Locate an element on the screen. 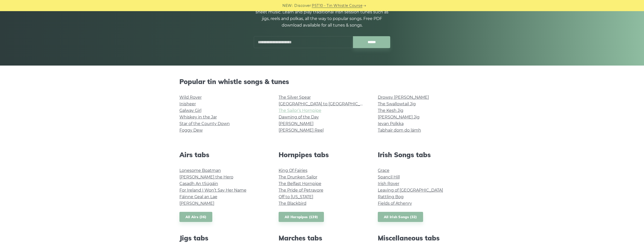 This screenshot has height=245, width=644. h2: Airs tabs is located at coordinates (223, 155).